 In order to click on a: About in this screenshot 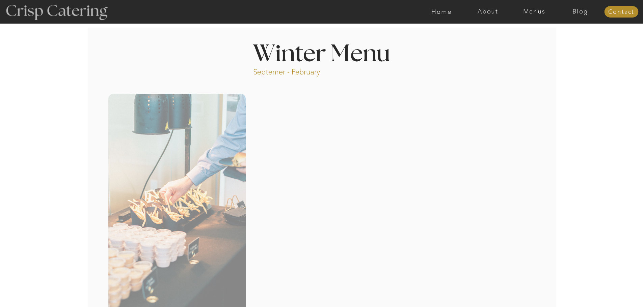, I will do `click(487, 12)`.